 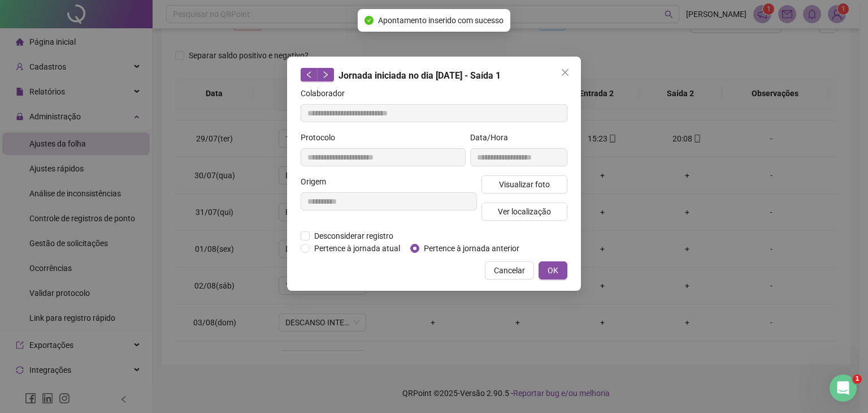 What do you see at coordinates (525, 184) in the screenshot?
I see `span: Visualizar foto` at bounding box center [525, 184].